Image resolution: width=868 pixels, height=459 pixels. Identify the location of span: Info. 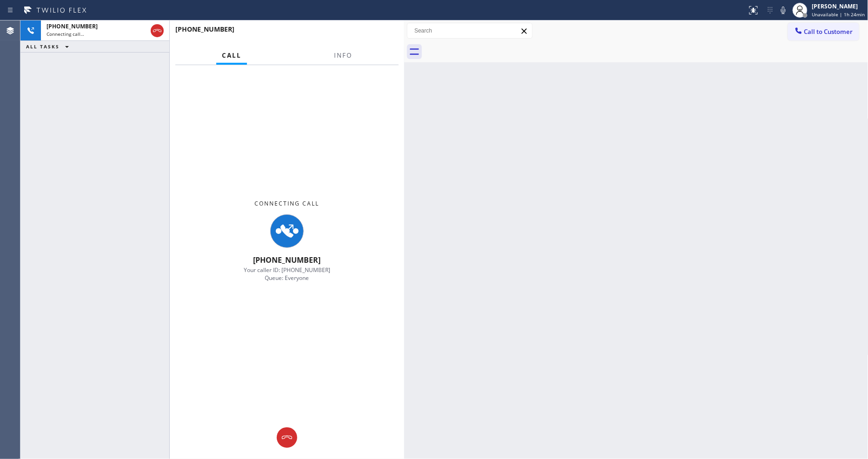
(343, 55).